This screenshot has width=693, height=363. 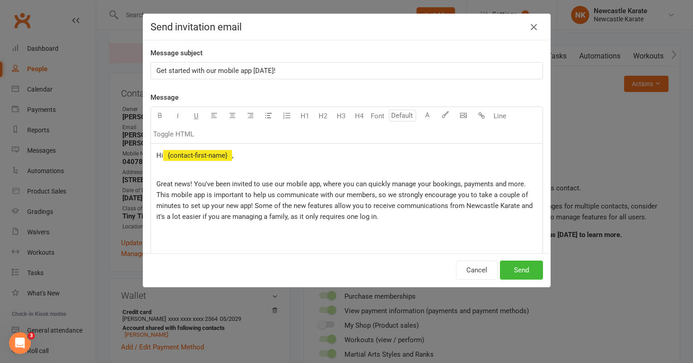 What do you see at coordinates (323, 116) in the screenshot?
I see `button: H2` at bounding box center [323, 116].